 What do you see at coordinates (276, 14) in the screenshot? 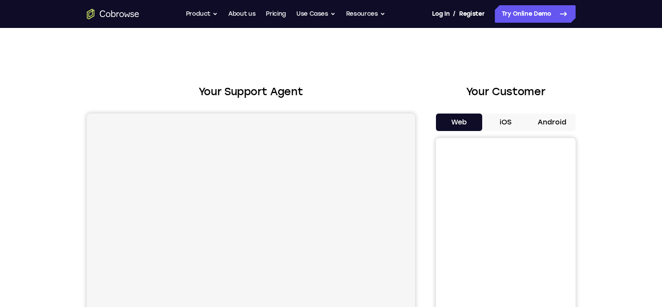
I see `a: Pricing` at bounding box center [276, 14].